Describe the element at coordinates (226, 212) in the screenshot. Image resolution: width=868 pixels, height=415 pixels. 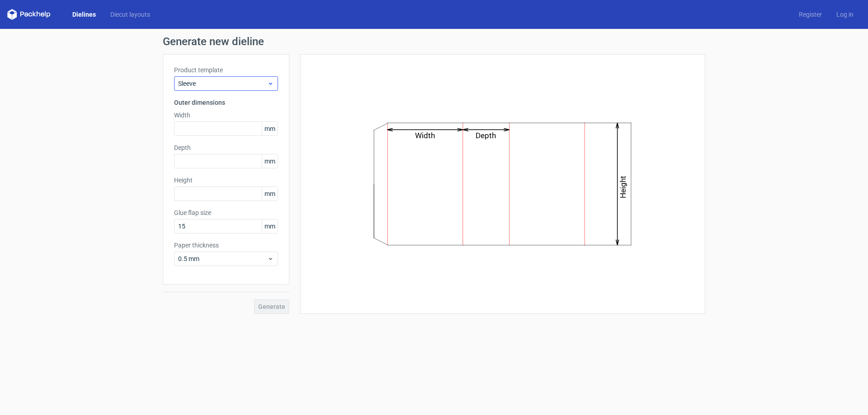
I see `label: Glue flap size` at that location.